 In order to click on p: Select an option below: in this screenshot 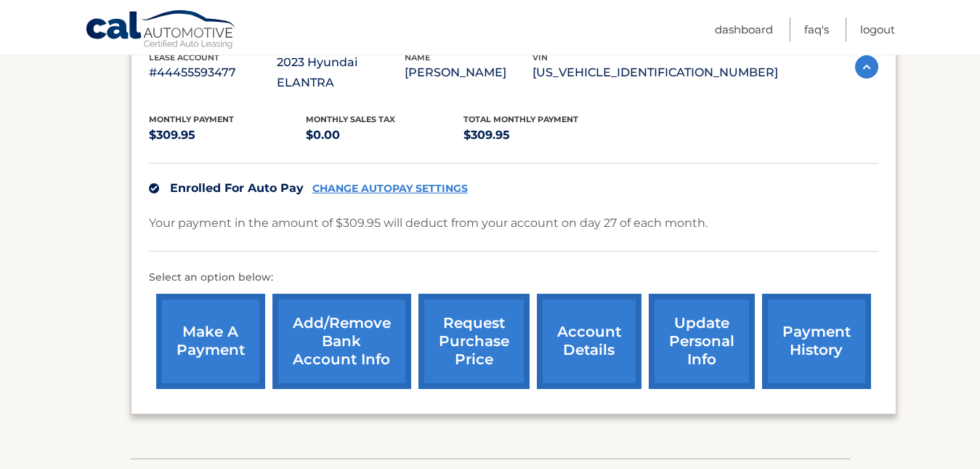, I will do `click(514, 278)`.